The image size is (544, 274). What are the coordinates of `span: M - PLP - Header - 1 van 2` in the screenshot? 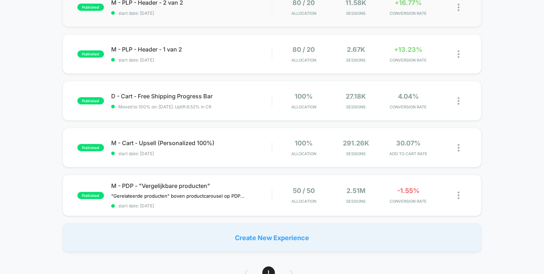 It's located at (192, 49).